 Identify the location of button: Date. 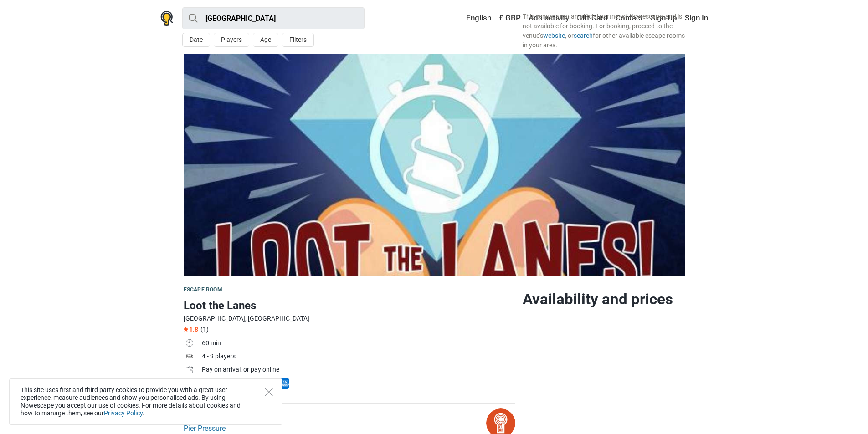
(196, 40).